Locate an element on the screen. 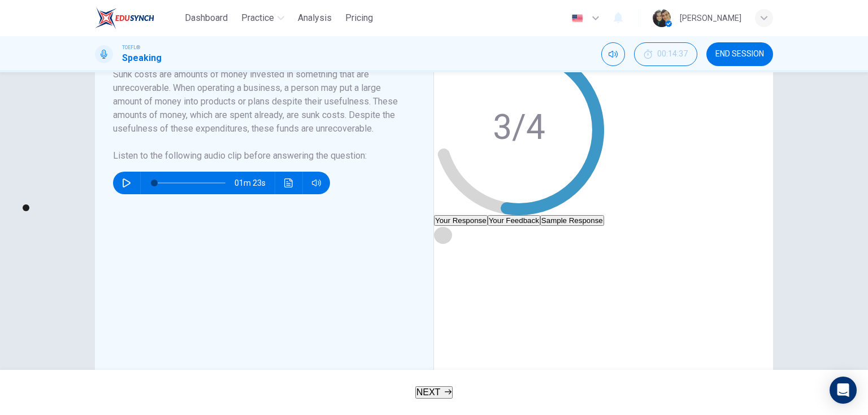  button: END SESSION is located at coordinates (739, 54).